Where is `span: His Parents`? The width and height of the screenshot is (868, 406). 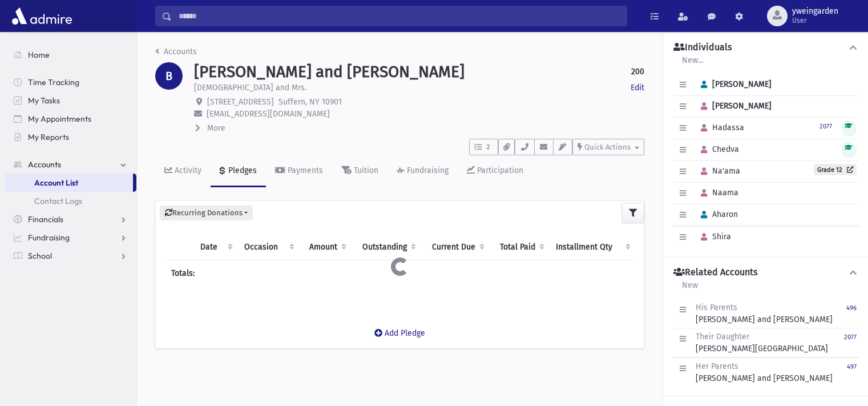
span: His Parents is located at coordinates (716, 307).